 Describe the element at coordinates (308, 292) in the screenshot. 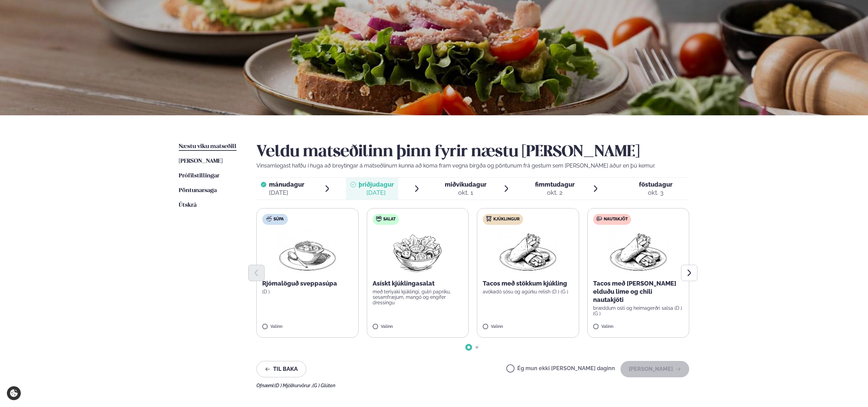

I see `p: (D )` at that location.